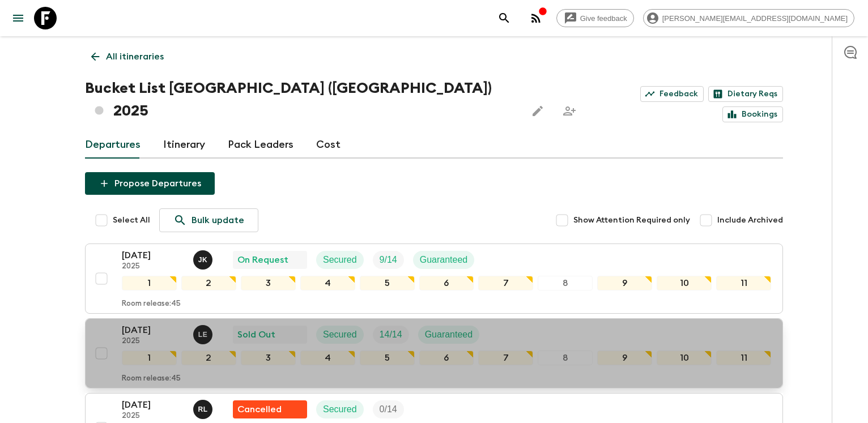 The image size is (868, 423). What do you see at coordinates (204, 259) in the screenshot?
I see `button: JK` at bounding box center [204, 259].